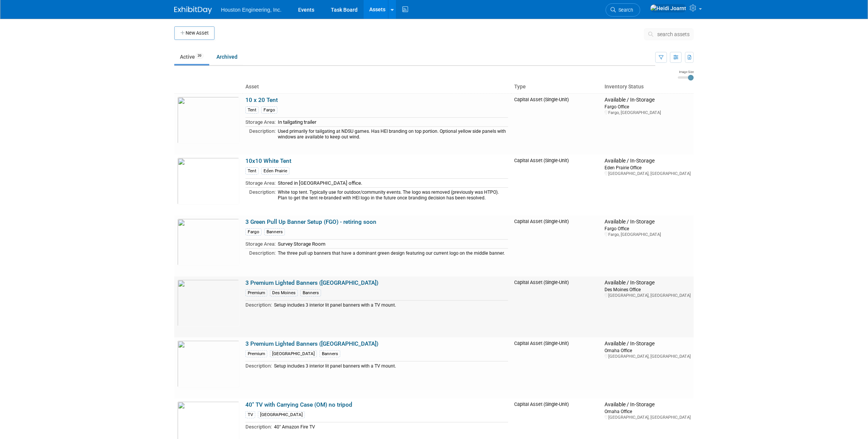 This screenshot has height=439, width=868. Describe the element at coordinates (284, 292) in the screenshot. I see `div: Des Moines` at that location.